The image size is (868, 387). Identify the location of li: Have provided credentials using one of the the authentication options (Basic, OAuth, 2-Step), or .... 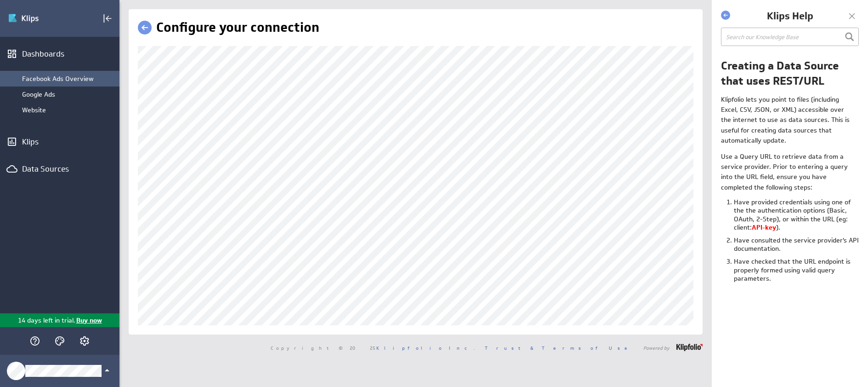
(796, 217).